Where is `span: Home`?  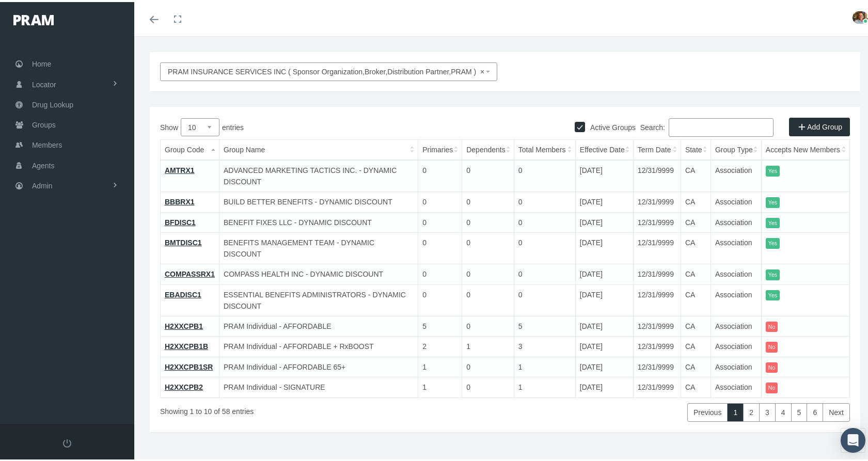 span: Home is located at coordinates (41, 62).